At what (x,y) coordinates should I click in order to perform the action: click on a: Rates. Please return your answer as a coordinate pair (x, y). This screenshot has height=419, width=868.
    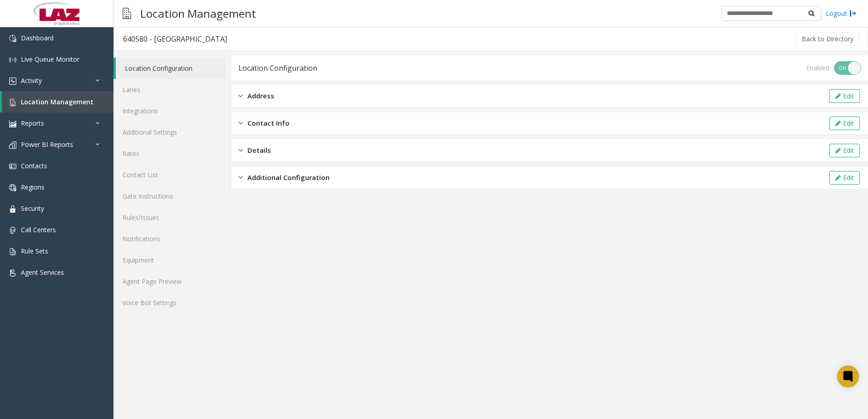
    Looking at the image, I should click on (170, 153).